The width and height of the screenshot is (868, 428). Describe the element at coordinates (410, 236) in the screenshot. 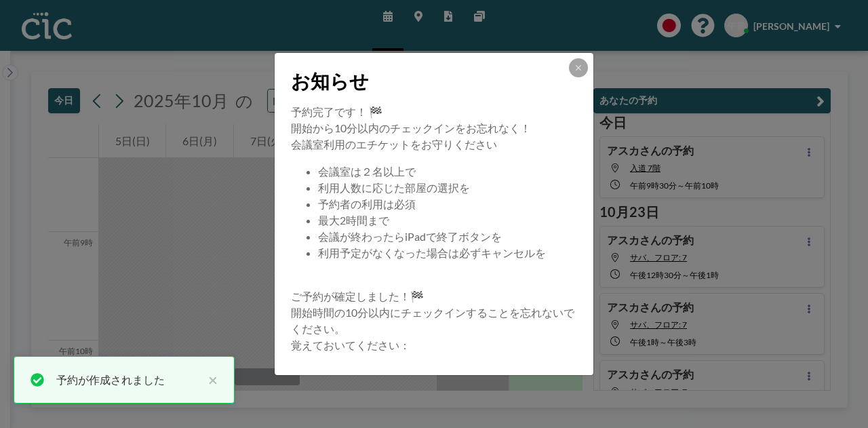

I see `font: 会議が終わったらiPadで終了ボタンを` at that location.